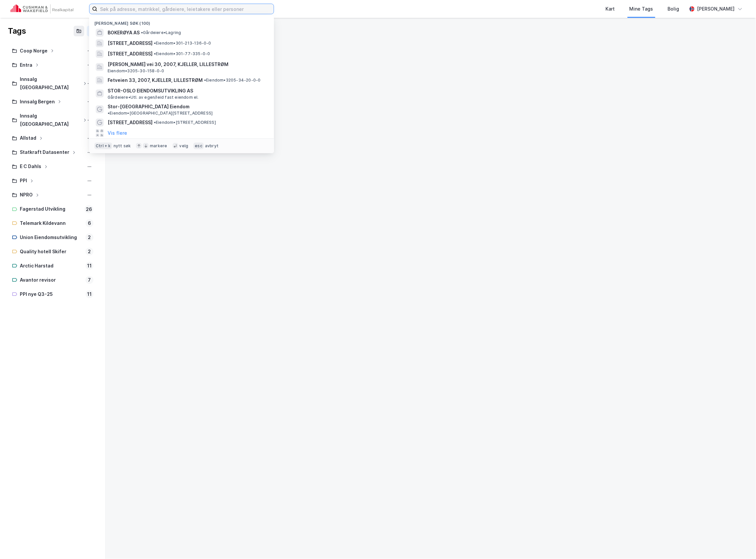 This screenshot has width=756, height=559. I want to click on div: Union Eiendomsutvikling, so click(52, 238).